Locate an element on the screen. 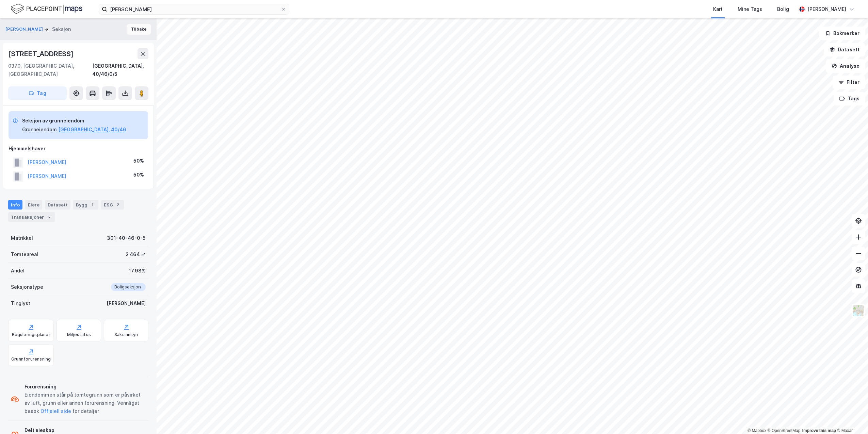 This screenshot has height=434, width=868. div: Seksjon av grunneiendom is located at coordinates (74, 121).